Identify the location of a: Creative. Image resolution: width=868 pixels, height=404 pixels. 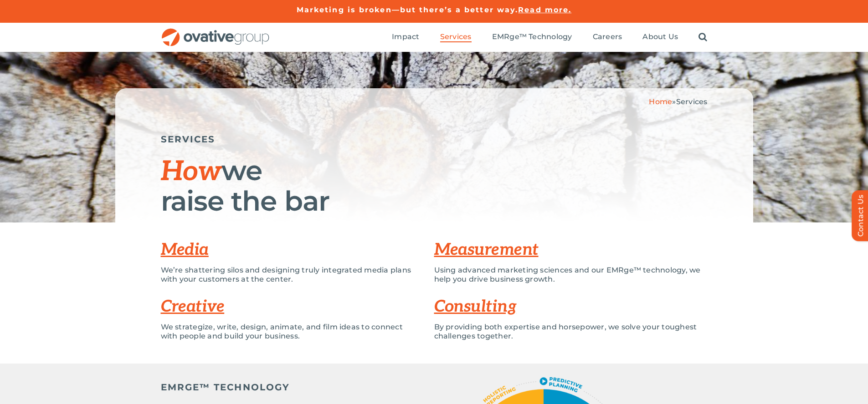
(193, 307).